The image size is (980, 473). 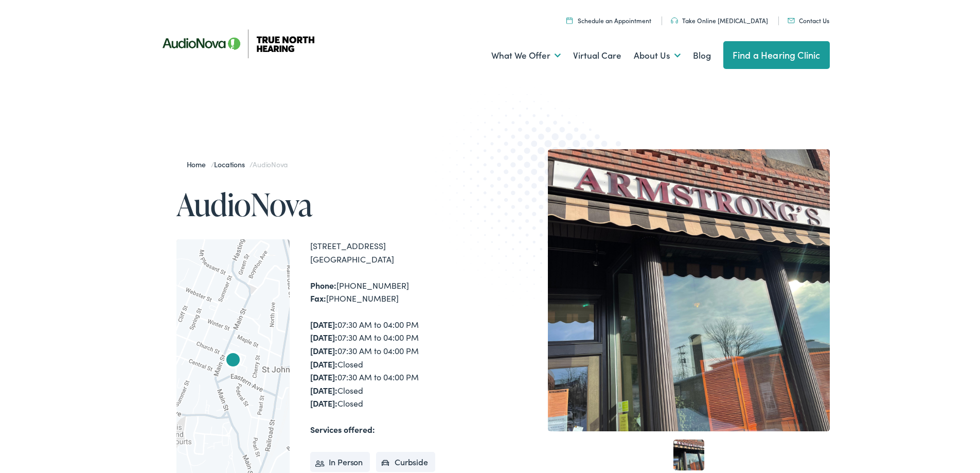 I want to click on a: Schedule an Appointment, so click(x=608, y=20).